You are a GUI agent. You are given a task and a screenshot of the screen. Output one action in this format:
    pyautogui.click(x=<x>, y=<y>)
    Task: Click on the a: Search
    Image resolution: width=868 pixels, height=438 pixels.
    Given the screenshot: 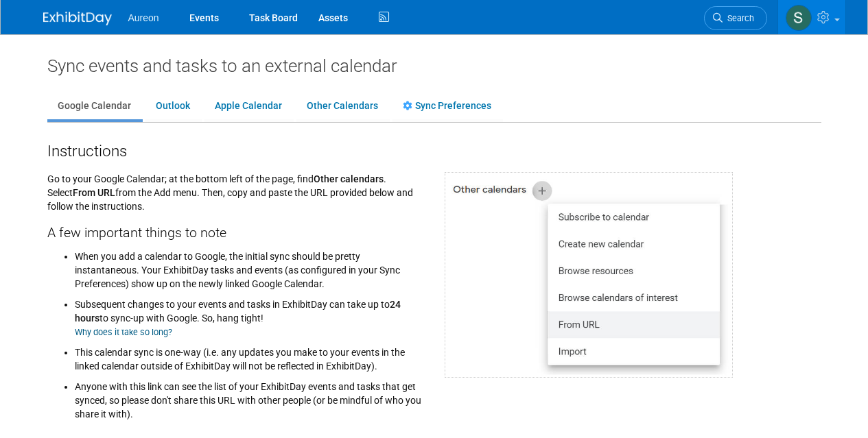 What is the action you would take?
    pyautogui.click(x=735, y=18)
    